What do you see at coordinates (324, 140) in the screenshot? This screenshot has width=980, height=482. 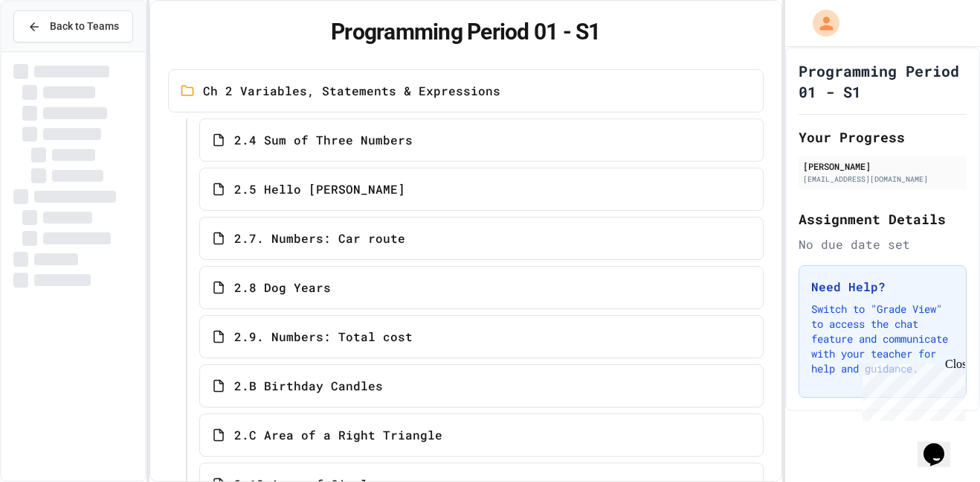 I see `span: 2.4 Sum of Three Numbers` at bounding box center [324, 140].